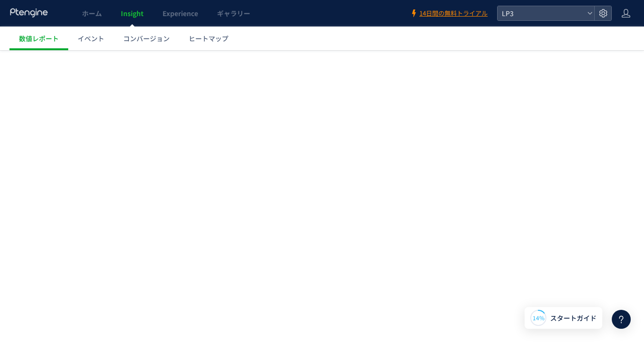 This screenshot has height=343, width=644. I want to click on span: 14%, so click(538, 318).